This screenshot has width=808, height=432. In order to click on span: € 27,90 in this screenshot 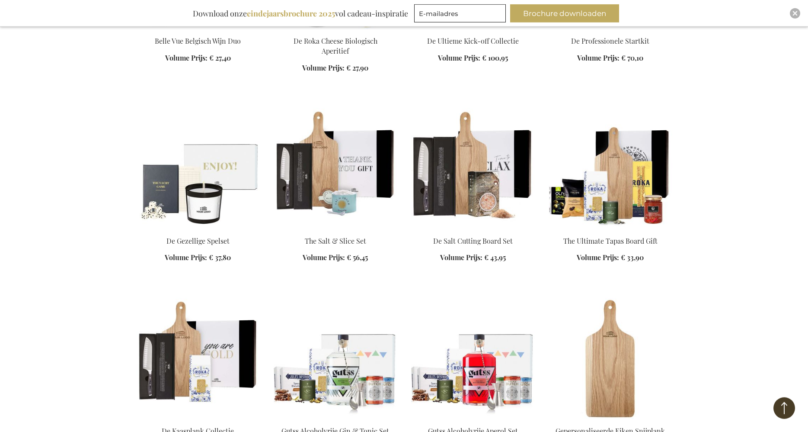, I will do `click(357, 67)`.